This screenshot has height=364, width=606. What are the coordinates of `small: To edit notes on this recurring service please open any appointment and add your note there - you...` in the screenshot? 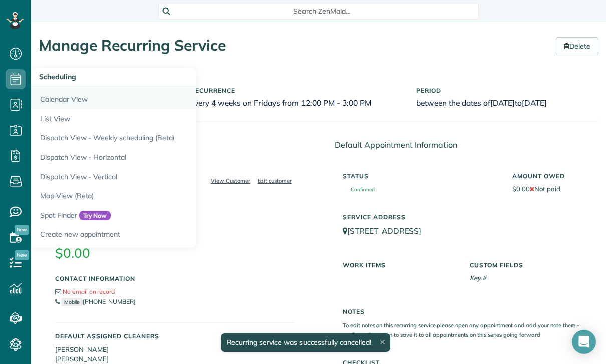 It's located at (461, 330).